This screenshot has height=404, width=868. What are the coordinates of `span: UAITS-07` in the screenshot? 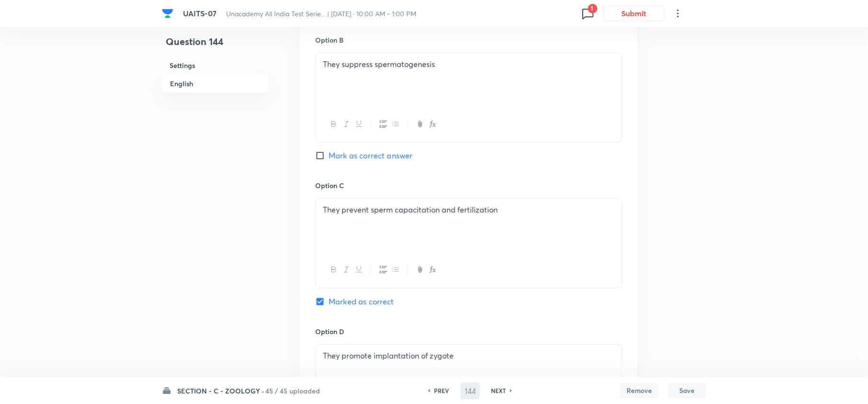 It's located at (199, 13).